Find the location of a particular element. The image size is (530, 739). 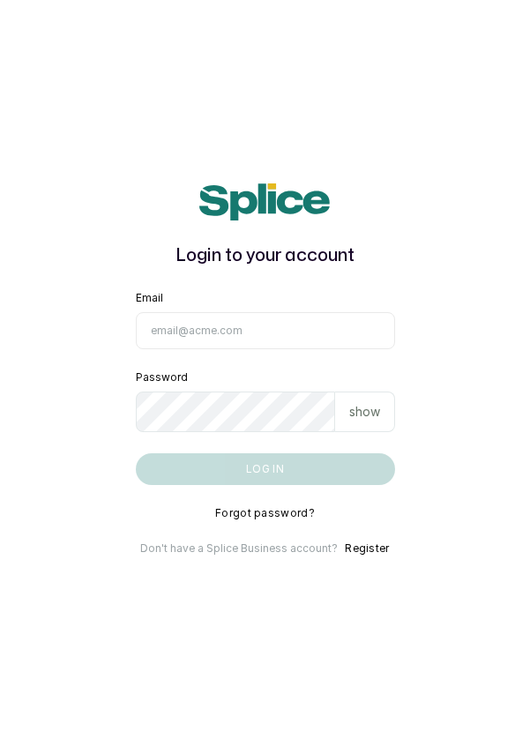

label: Password is located at coordinates (161, 377).